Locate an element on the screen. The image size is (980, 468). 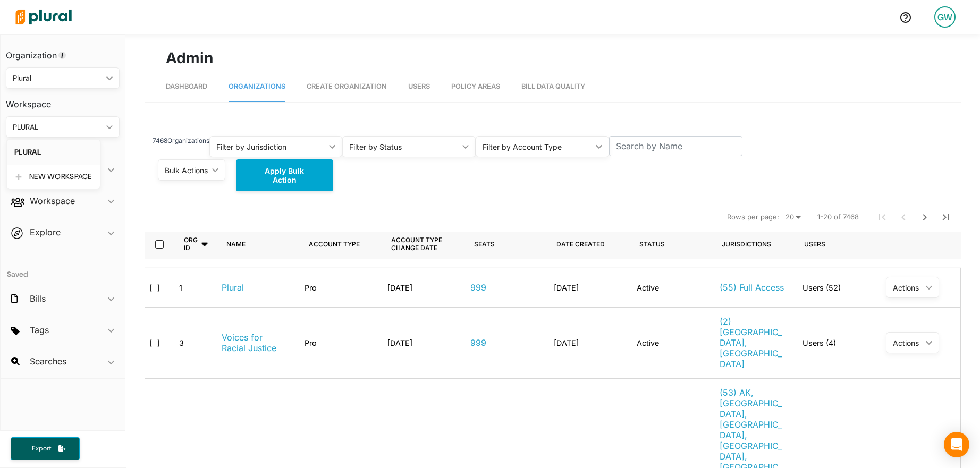
button: Last Page is located at coordinates (946, 217).